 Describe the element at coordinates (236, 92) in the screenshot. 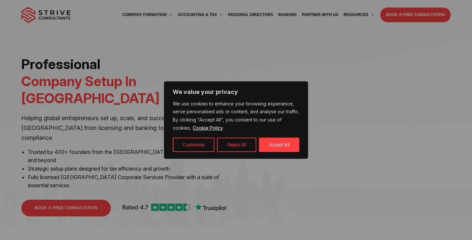

I see `p: We value your privacy` at that location.